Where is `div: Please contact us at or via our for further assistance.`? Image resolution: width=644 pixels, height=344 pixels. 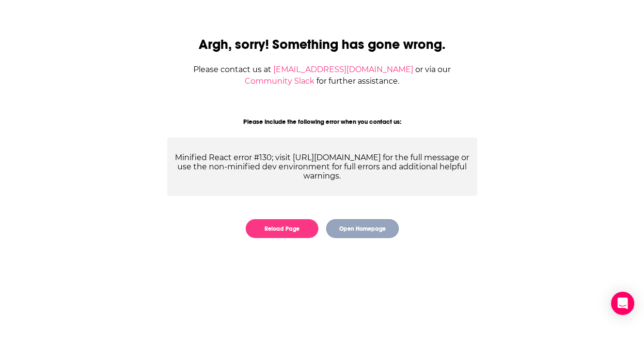
div: Please contact us at or via our for further assistance. is located at coordinates (322, 75).